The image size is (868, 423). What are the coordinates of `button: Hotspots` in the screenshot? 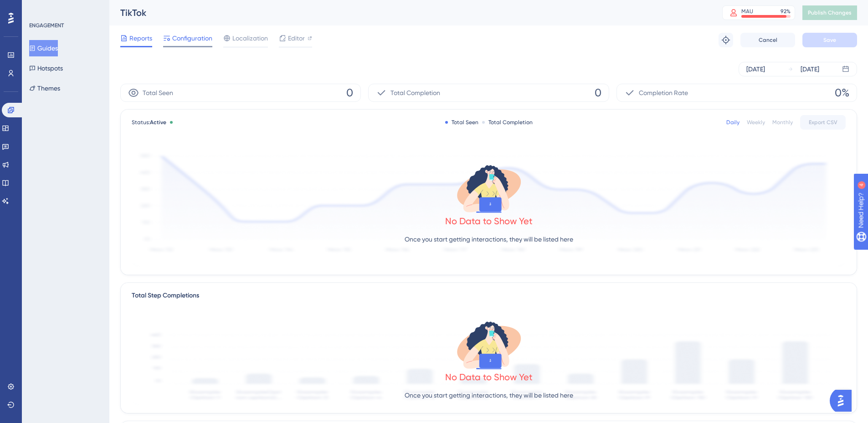 It's located at (46, 69).